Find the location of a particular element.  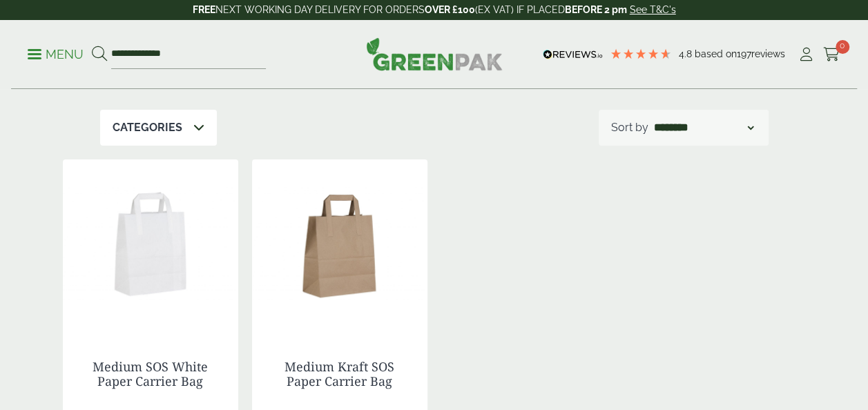

span: 4.8 is located at coordinates (687, 54).